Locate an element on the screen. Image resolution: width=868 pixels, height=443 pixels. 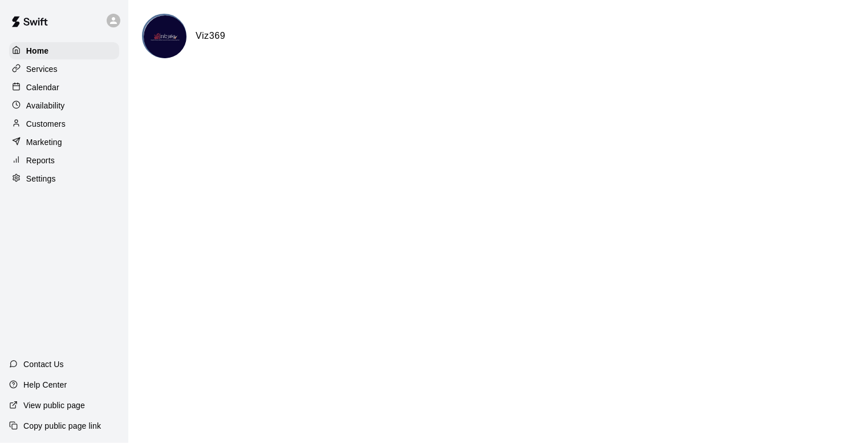
div: Availability is located at coordinates (64, 105).